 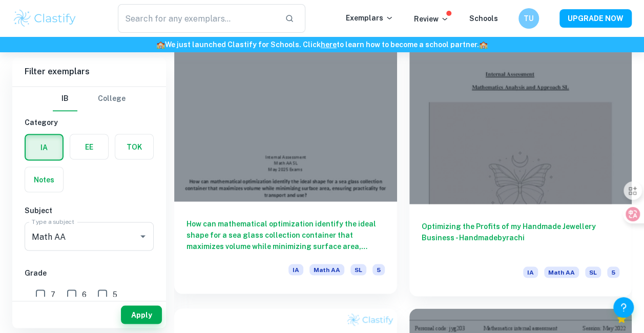 What do you see at coordinates (369, 18) in the screenshot?
I see `p: Exemplars` at bounding box center [369, 18].